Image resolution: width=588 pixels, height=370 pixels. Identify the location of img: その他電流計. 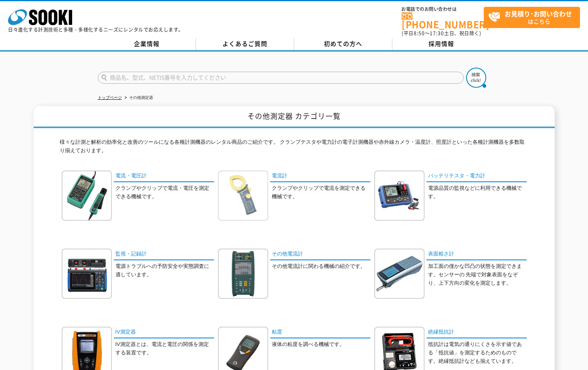
(243, 273).